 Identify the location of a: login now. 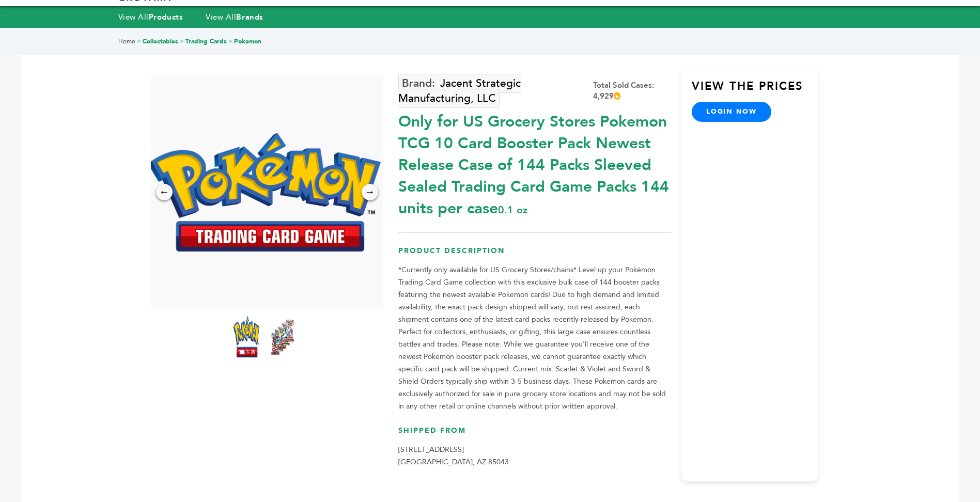
(732, 111).